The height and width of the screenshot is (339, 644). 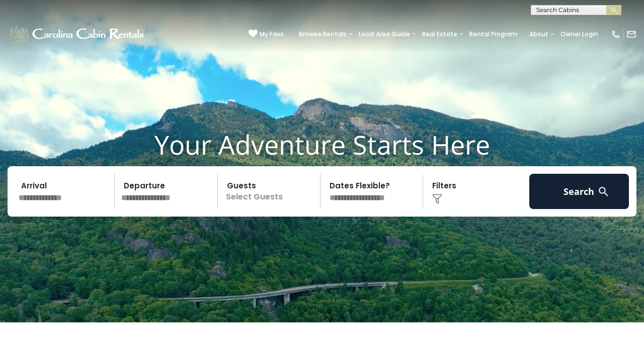 I want to click on p: Select Guests, so click(x=270, y=192).